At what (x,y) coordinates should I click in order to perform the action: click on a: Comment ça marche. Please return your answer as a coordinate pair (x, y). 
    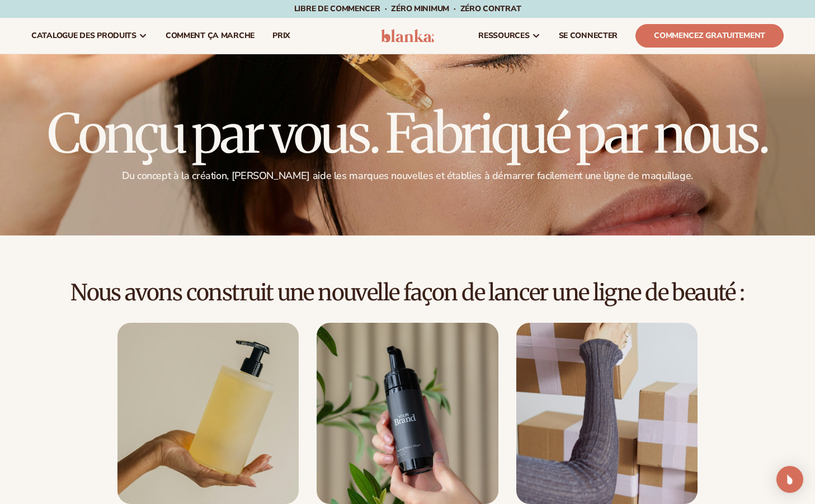
    Looking at the image, I should click on (210, 36).